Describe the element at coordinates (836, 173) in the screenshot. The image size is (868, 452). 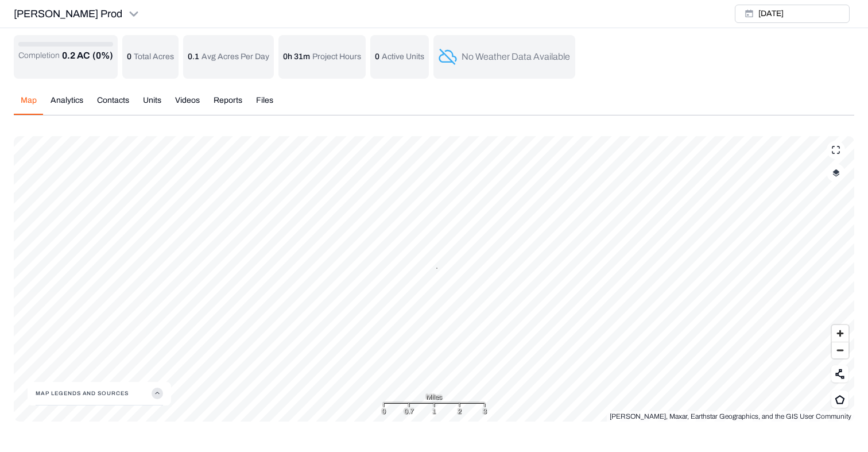
I see `img: layerIcon` at that location.